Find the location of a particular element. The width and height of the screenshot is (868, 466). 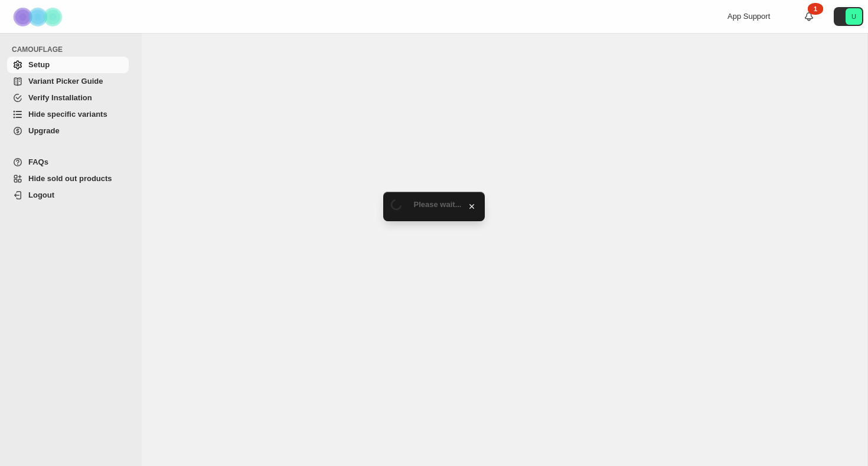

img: Camouflage is located at coordinates (39, 16).